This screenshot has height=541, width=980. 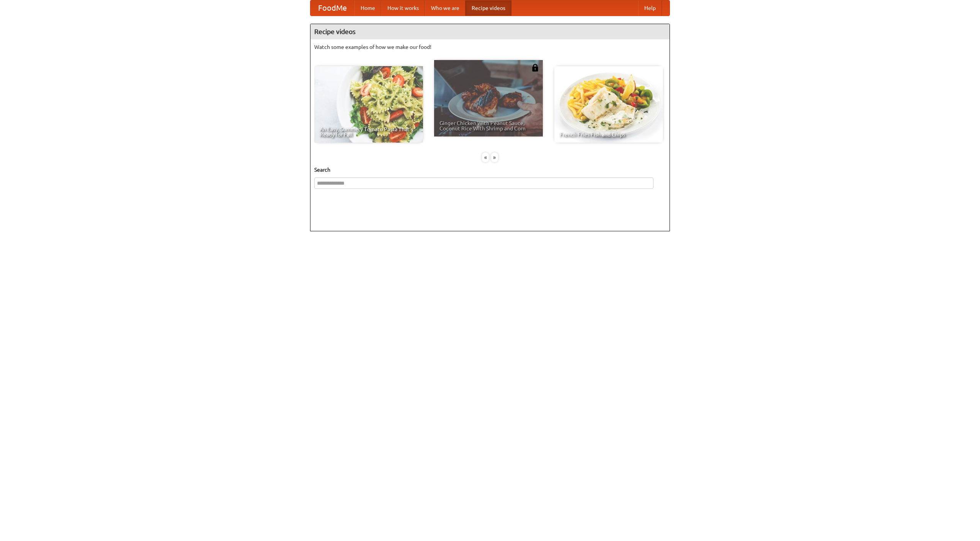 What do you see at coordinates (649, 8) in the screenshot?
I see `a: Help` at bounding box center [649, 8].